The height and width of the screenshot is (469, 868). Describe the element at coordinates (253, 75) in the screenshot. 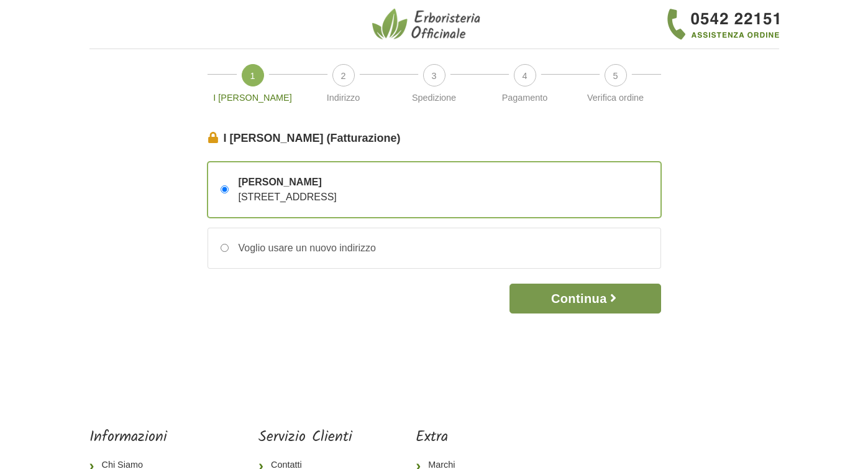

I see `span: 1` at that location.